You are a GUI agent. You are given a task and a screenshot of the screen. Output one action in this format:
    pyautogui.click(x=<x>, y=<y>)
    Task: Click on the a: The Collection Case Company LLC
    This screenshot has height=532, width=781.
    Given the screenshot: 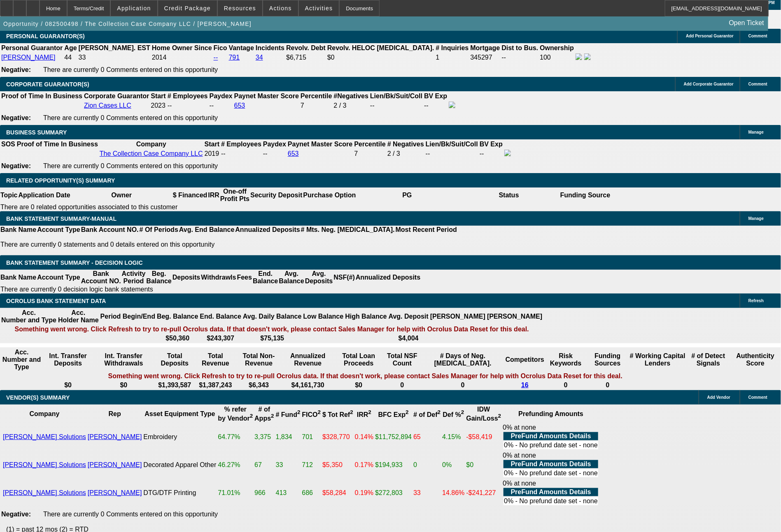 What is the action you would take?
    pyautogui.click(x=151, y=154)
    